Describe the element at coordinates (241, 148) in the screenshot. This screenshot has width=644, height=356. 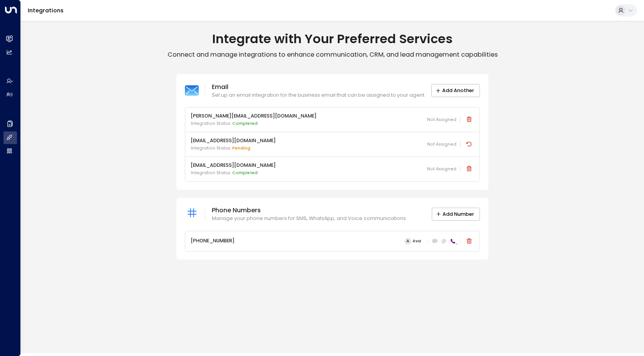
I see `span: pending` at that location.